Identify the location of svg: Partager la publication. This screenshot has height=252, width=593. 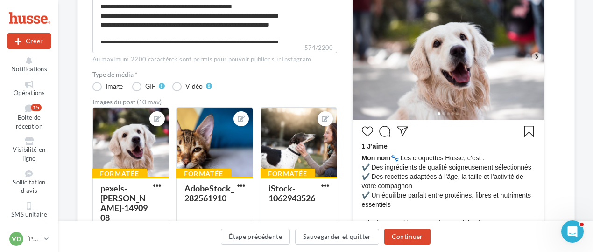
(402, 132).